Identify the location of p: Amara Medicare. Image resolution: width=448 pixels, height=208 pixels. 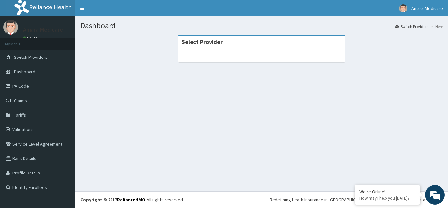
(43, 30).